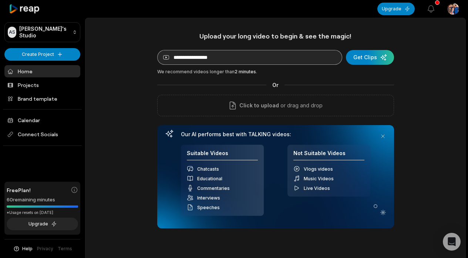 This screenshot has width=468, height=258. Describe the element at coordinates (42, 98) in the screenshot. I see `a: Brand template` at that location.